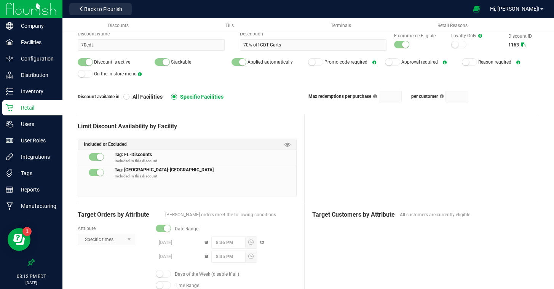 The image size is (554, 289). I want to click on span: Tag: FL-Discounts, so click(133, 154).